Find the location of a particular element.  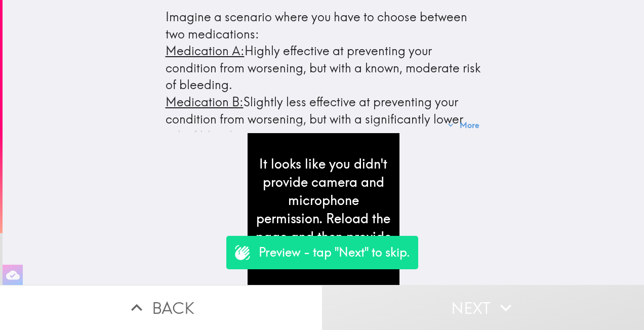

u: Medication B: is located at coordinates (204, 101).